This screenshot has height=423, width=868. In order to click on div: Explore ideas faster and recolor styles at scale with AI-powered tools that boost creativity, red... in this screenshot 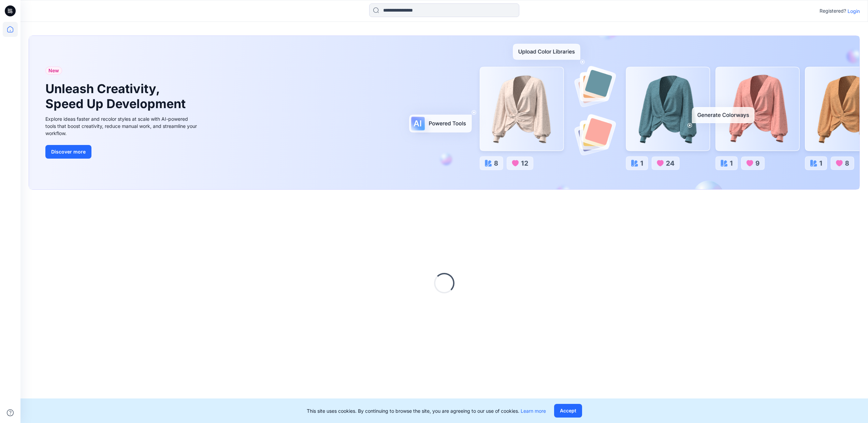, I will do `click(122, 126)`.